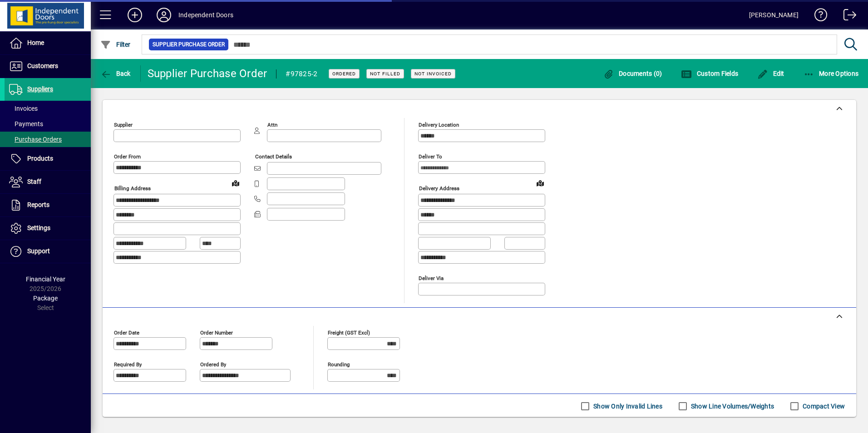 This screenshot has height=433, width=868. What do you see at coordinates (48, 159) in the screenshot?
I see `a: Products` at bounding box center [48, 159].